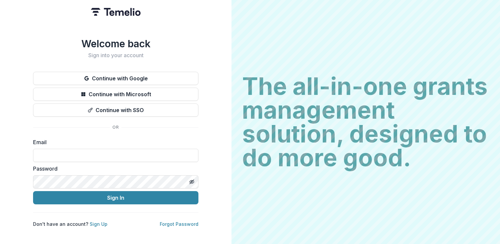 Image resolution: width=500 pixels, height=244 pixels. What do you see at coordinates (116, 110) in the screenshot?
I see `button: Continue with SSO` at bounding box center [116, 110].